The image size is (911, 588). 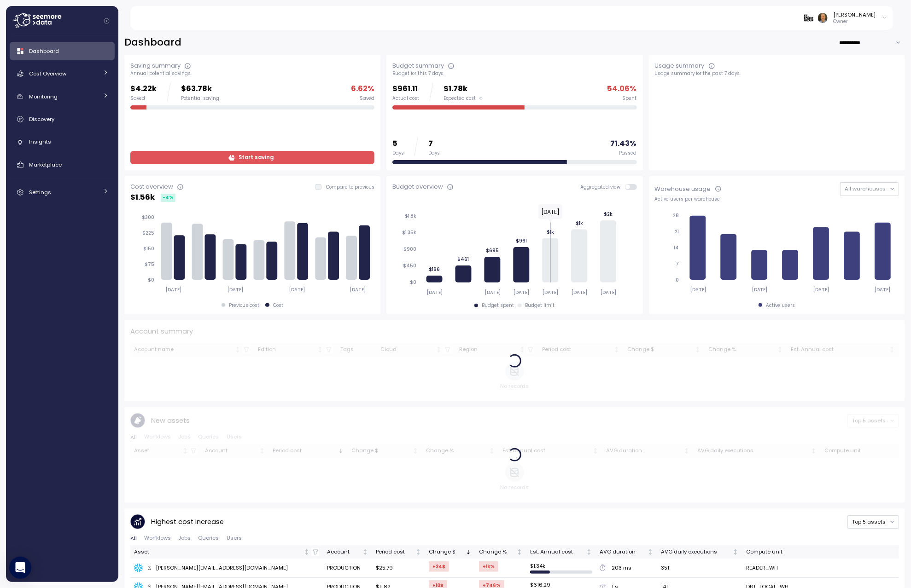 I want to click on tspan: 7, so click(x=677, y=264).